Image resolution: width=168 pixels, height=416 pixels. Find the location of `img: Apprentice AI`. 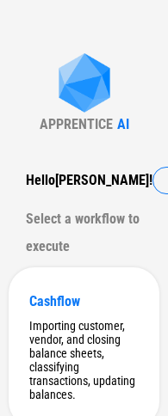

img: Apprentice AI is located at coordinates (84, 84).